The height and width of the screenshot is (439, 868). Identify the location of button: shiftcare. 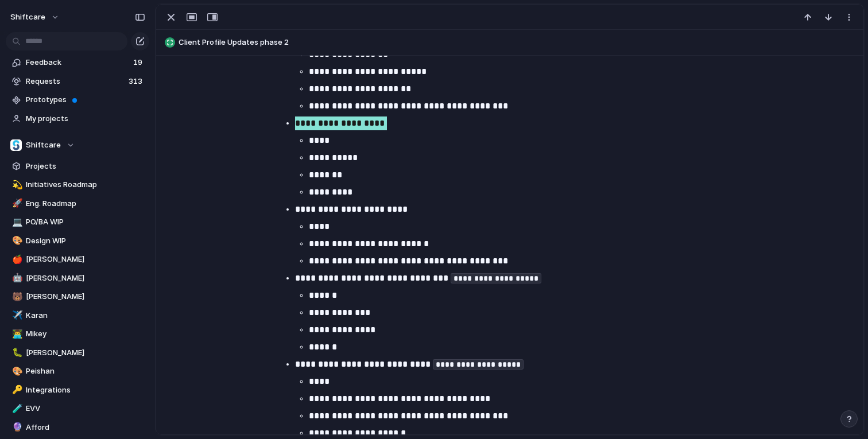
(35, 17).